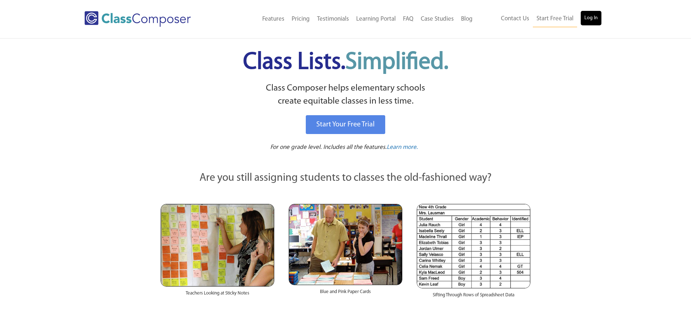 This screenshot has height=330, width=691. What do you see at coordinates (408, 19) in the screenshot?
I see `a: FAQ` at bounding box center [408, 19].